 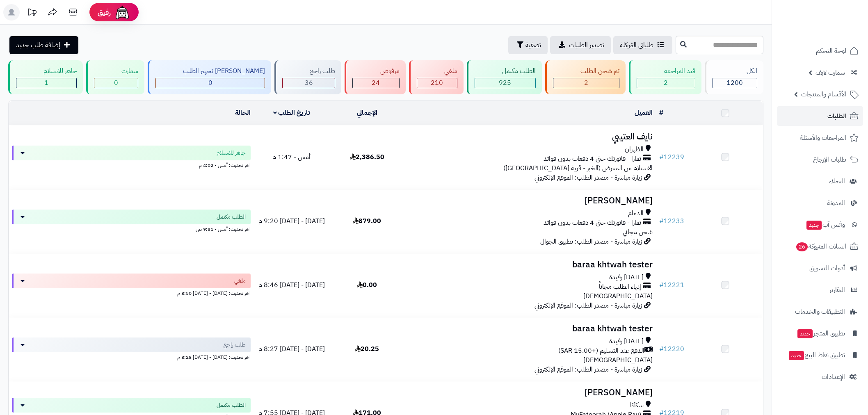 I want to click on span: الطلبات, so click(x=837, y=116).